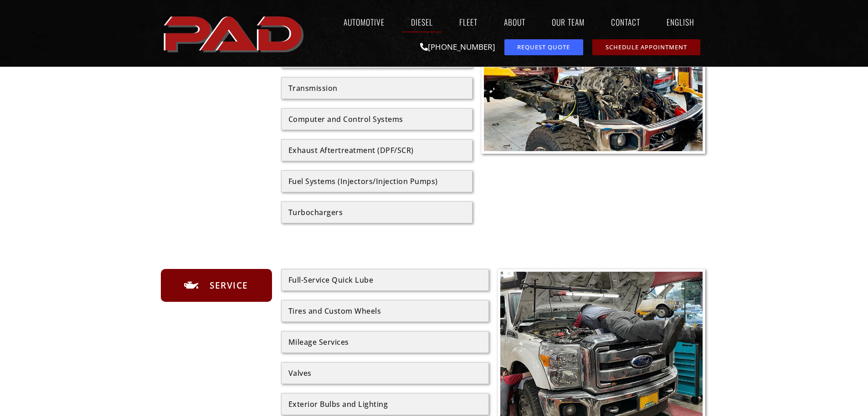 Image resolution: width=868 pixels, height=416 pixels. I want to click on a: pro automotive and diesel home page, so click(235, 33).